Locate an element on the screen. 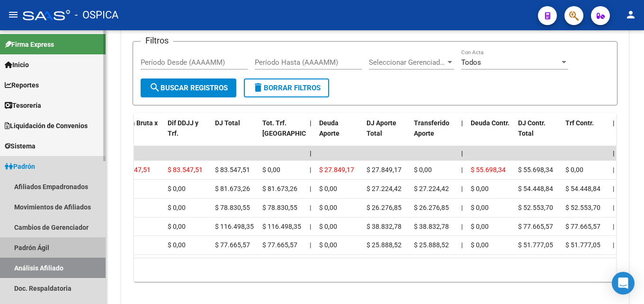 This screenshot has height=304, width=644. mat-icon: person is located at coordinates (630, 15).